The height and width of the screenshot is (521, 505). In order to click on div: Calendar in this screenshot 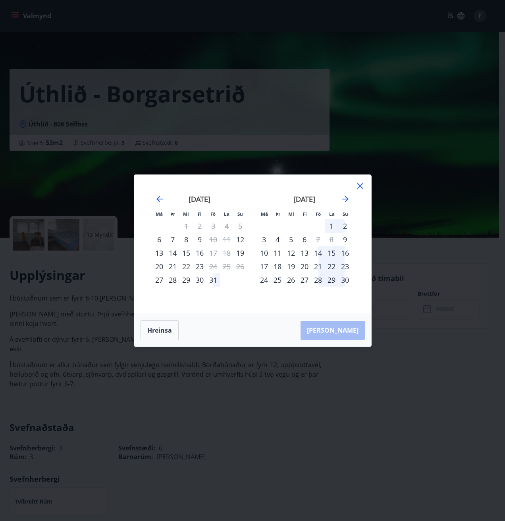, I will do `click(252, 244)`.